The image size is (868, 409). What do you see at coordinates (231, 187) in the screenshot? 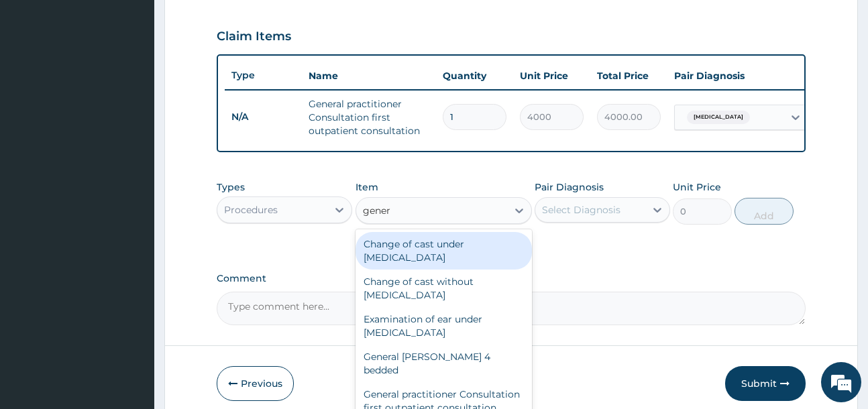
I see `label: Types` at bounding box center [231, 187].